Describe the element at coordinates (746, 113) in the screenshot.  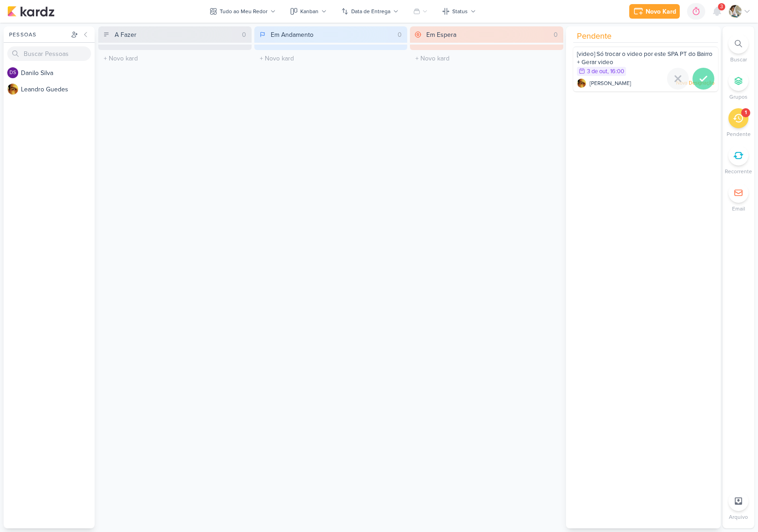
I see `div: 1` at that location.